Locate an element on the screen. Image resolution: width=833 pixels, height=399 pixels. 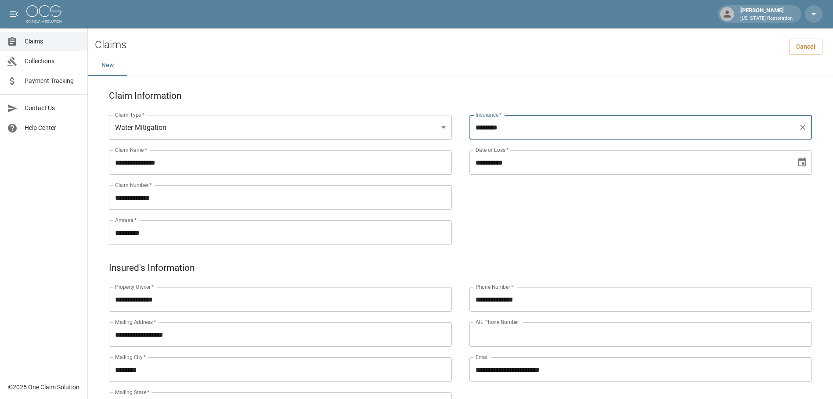
button: Choose date is located at coordinates (802, 162).